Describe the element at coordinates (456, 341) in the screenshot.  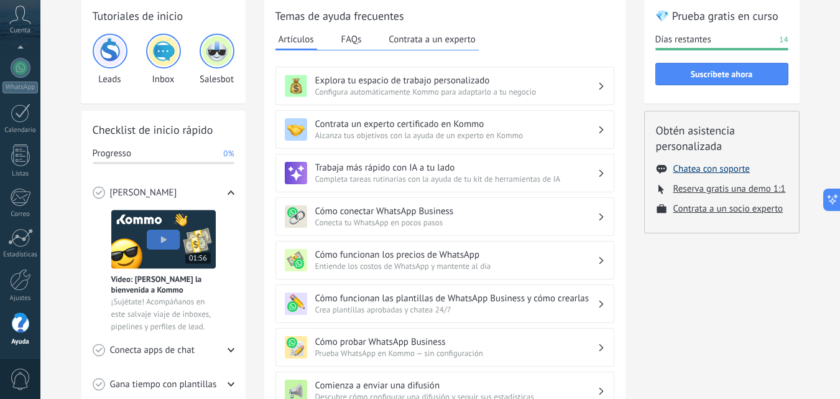
I see `h3: Cómo probar WhatsApp Business` at that location.